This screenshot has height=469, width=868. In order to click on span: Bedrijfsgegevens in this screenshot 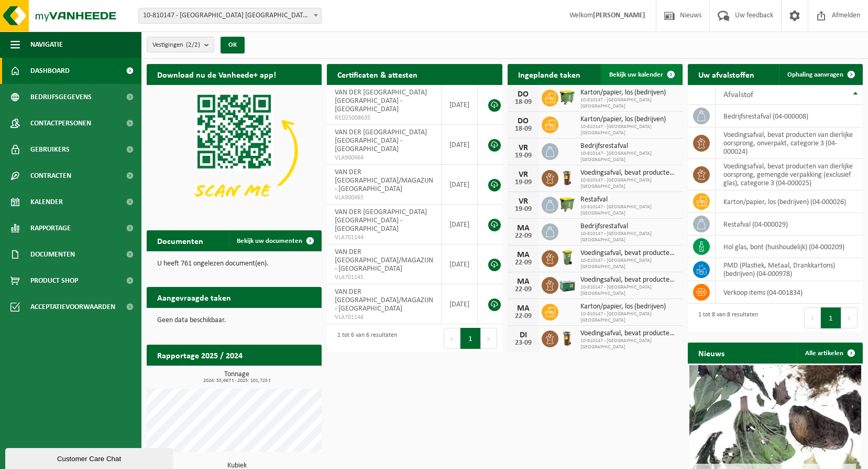, I will do `click(61, 97)`.